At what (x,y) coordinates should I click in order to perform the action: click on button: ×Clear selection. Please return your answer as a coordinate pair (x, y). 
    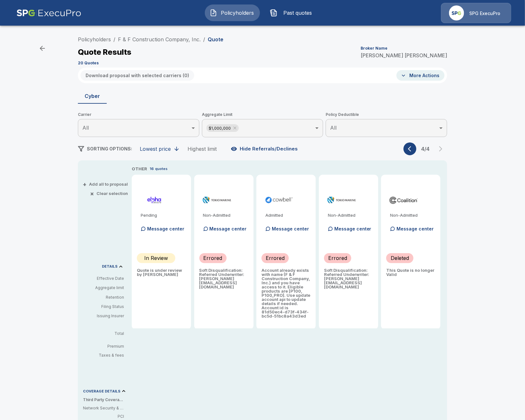
    Looking at the image, I should click on (110, 193).